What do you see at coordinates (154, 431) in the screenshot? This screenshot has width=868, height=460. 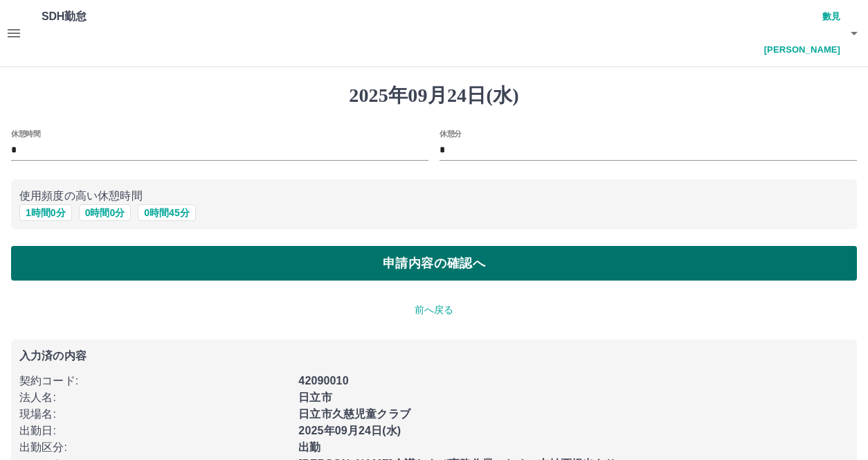 I see `p: 出勤日 :` at bounding box center [154, 431].